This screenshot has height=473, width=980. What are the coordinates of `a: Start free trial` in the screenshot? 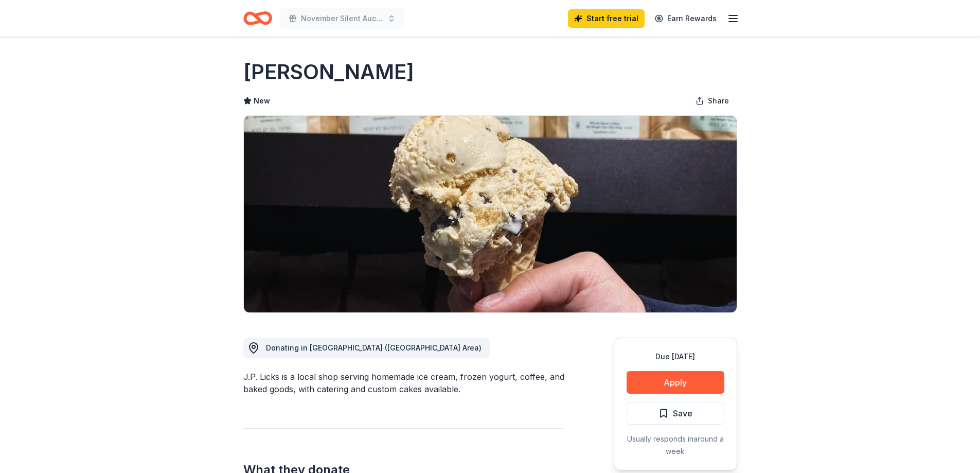 It's located at (606, 19).